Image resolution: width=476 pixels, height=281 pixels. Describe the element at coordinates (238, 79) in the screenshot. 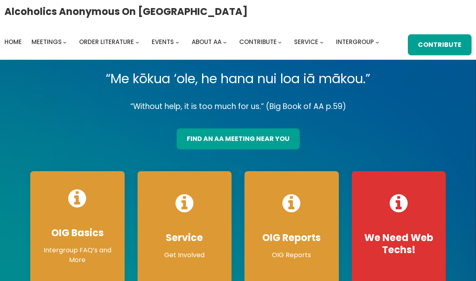

I see `p: “Me kōkua ‘ole, he hana nui loa iā mākou.”` at that location.